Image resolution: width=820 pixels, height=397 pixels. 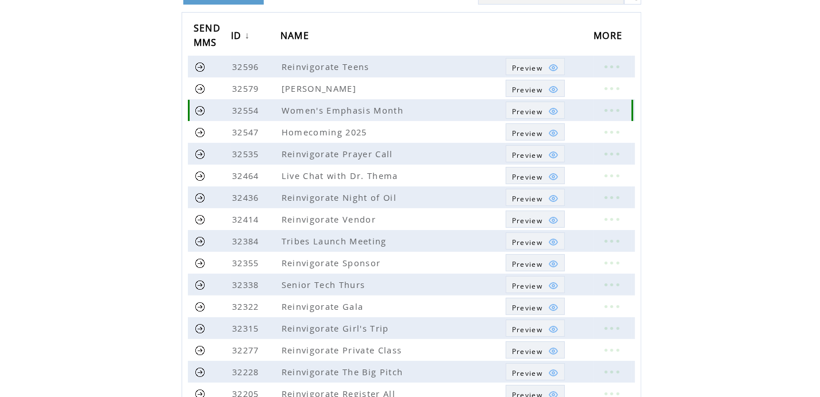 What do you see at coordinates (296, 37) in the screenshot?
I see `span: NAME` at bounding box center [296, 37].